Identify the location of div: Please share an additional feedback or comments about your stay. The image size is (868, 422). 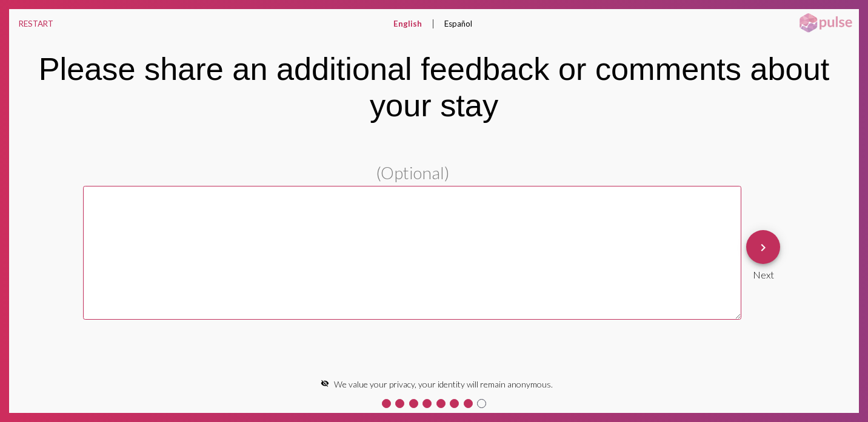
(434, 87).